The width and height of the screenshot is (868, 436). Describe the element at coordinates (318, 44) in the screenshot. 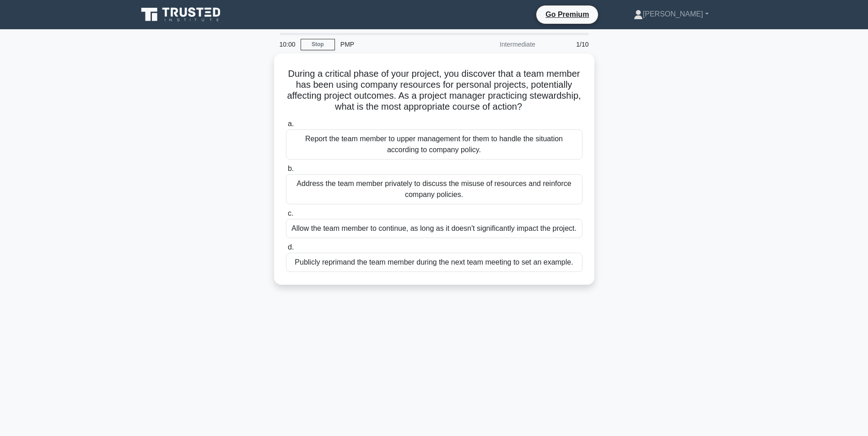

I see `a: Stop` at that location.